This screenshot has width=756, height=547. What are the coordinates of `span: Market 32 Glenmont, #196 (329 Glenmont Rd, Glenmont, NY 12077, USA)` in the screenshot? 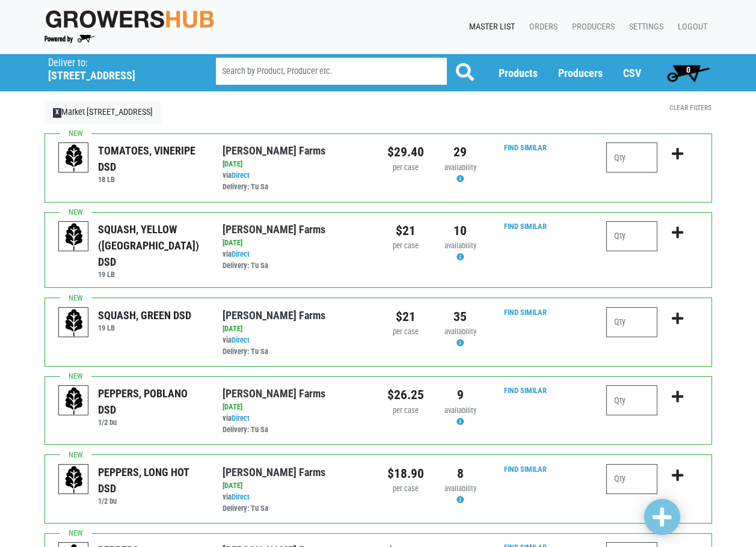 It's located at (121, 68).